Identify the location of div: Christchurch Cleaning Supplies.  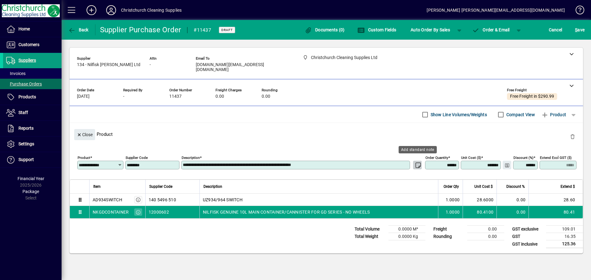
(151, 10).